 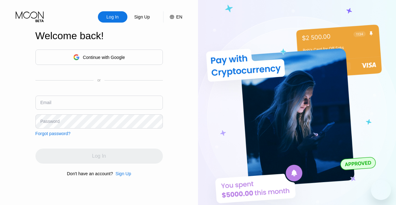 I want to click on div: Don't have an account?, so click(x=90, y=174).